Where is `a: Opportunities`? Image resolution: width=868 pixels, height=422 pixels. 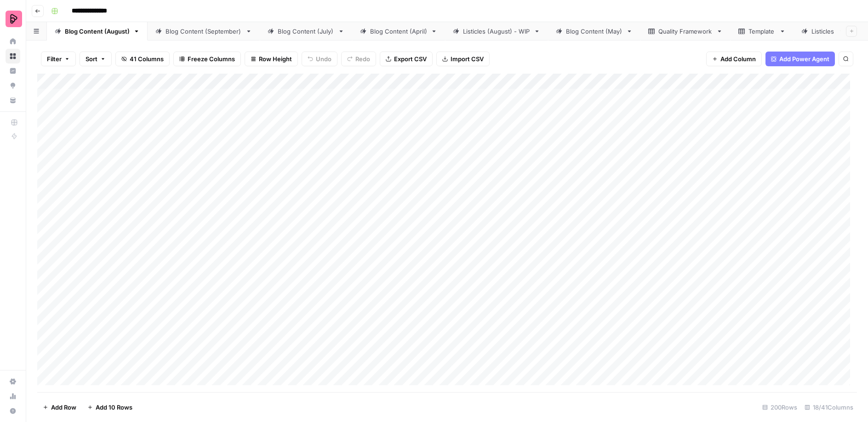
a: Opportunities is located at coordinates (13, 86).